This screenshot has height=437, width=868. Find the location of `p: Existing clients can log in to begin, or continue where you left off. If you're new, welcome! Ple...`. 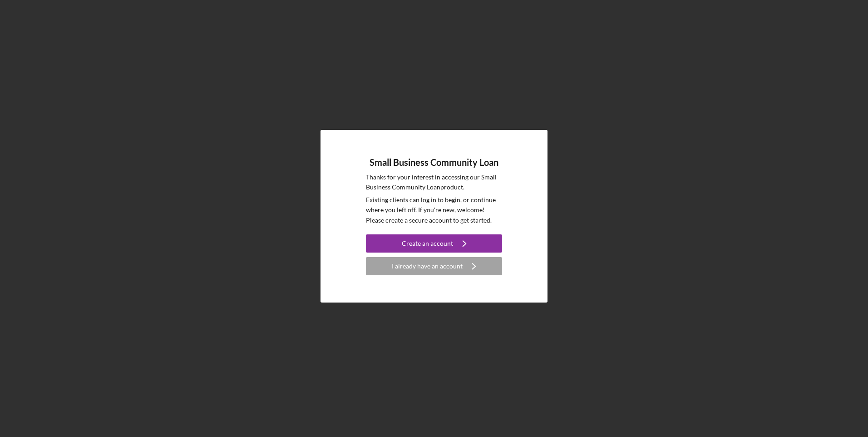

p: Existing clients can log in to begin, or continue where you left off. If you're new, welcome! Ple... is located at coordinates (434, 210).